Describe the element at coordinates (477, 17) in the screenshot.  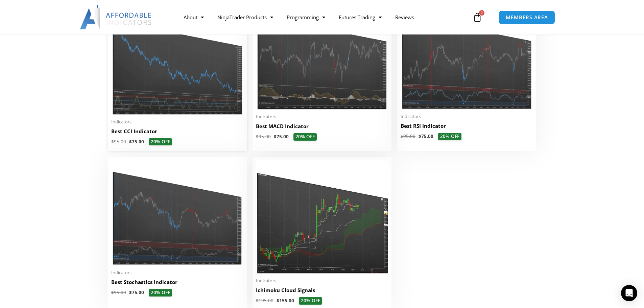
I see `a: 0` at that location.